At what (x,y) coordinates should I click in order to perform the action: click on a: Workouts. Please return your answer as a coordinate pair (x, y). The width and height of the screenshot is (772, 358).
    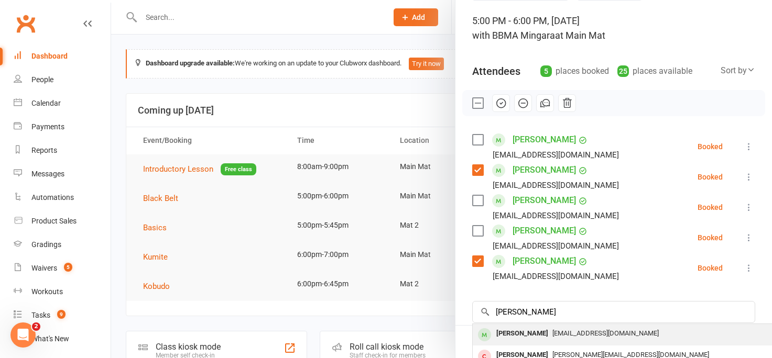
    Looking at the image, I should click on (62, 292).